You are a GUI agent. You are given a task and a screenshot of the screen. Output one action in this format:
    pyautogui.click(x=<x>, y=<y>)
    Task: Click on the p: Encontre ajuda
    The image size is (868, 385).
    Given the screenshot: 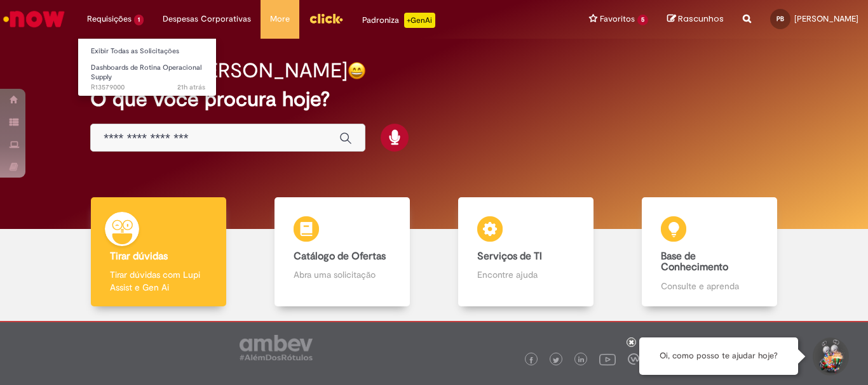 What is the action you would take?
    pyautogui.click(x=525, y=275)
    